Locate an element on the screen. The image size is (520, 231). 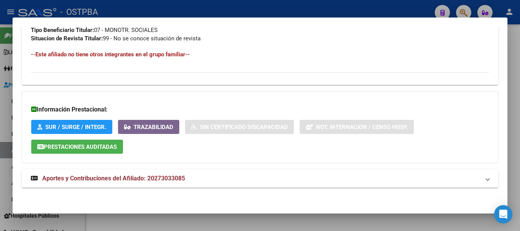
button: Trazabilidad is located at coordinates (148, 127).